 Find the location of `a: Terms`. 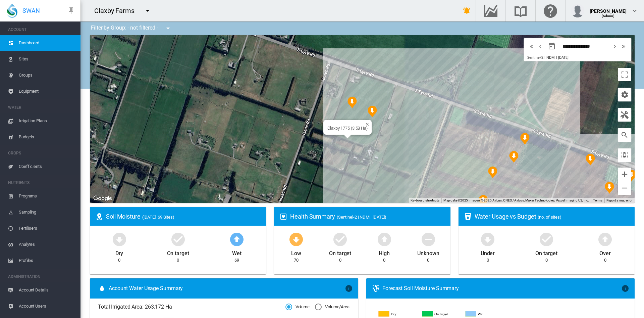

a: Terms is located at coordinates (598, 200).